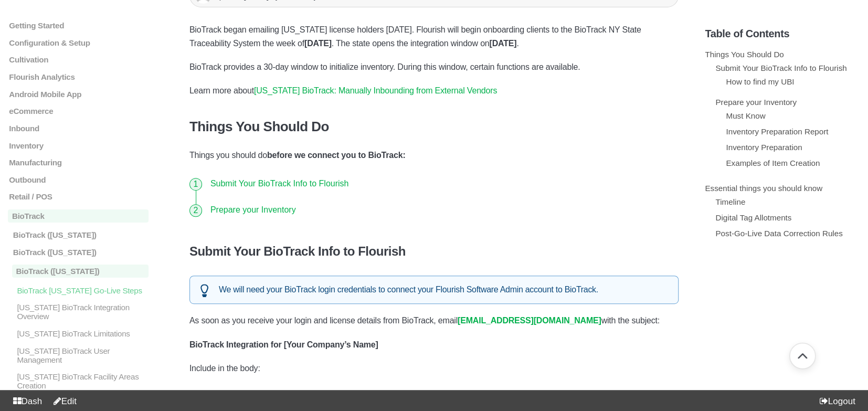 Image resolution: width=868 pixels, height=411 pixels. Describe the element at coordinates (764, 188) in the screenshot. I see `a: Essential things you should know` at that location.